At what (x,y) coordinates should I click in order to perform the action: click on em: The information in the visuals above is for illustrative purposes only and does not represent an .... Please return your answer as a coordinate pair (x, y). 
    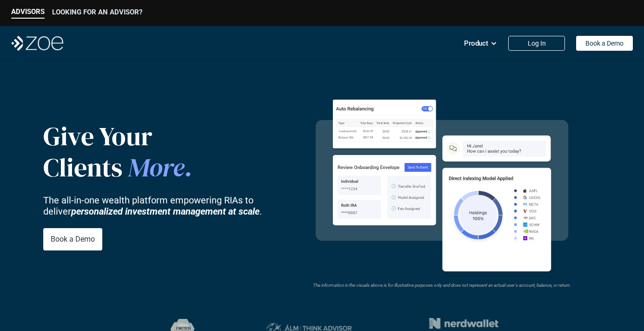
    Looking at the image, I should click on (441, 285).